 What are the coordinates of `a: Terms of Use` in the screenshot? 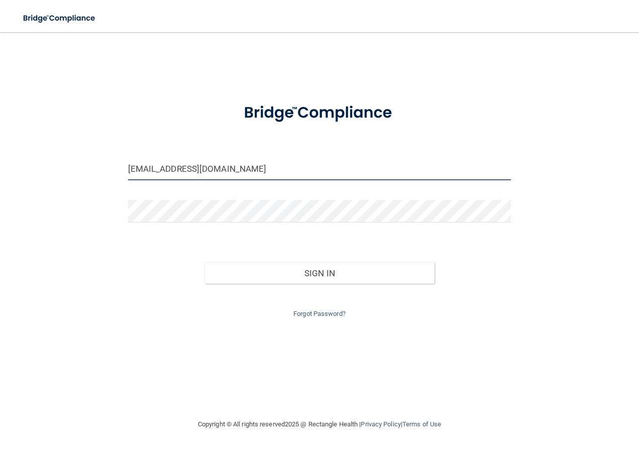 It's located at (422, 424).